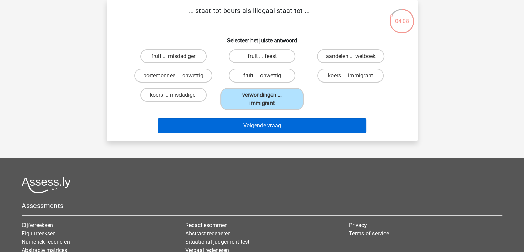  I want to click on label: fruit ... feest, so click(262, 56).